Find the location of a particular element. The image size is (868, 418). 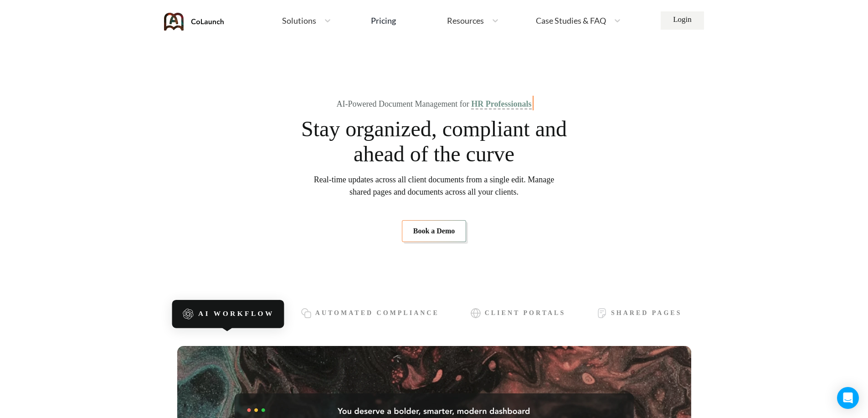

span: Resources is located at coordinates (465, 20).